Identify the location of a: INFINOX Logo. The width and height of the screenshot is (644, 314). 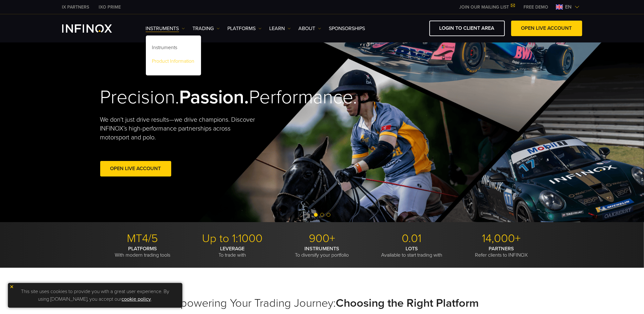
(94, 29).